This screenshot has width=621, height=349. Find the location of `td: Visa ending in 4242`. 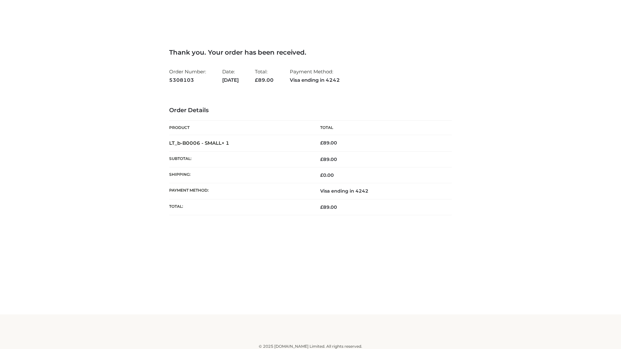

td: Visa ending in 4242 is located at coordinates (381, 191).